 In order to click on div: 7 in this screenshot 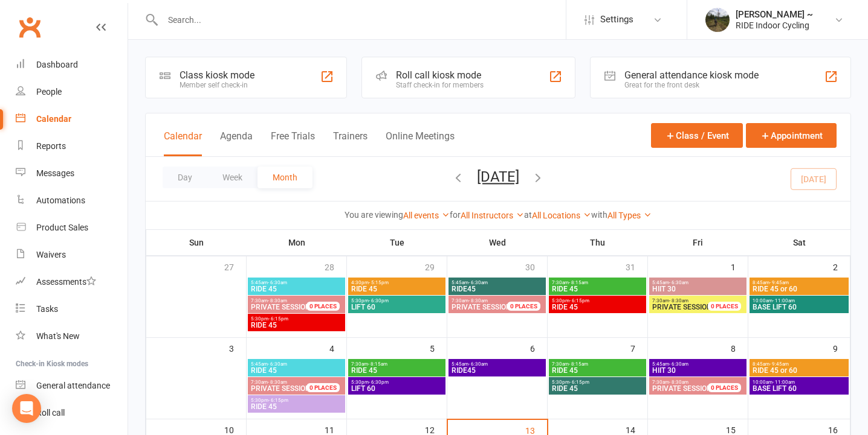, I will do `click(639, 347)`.